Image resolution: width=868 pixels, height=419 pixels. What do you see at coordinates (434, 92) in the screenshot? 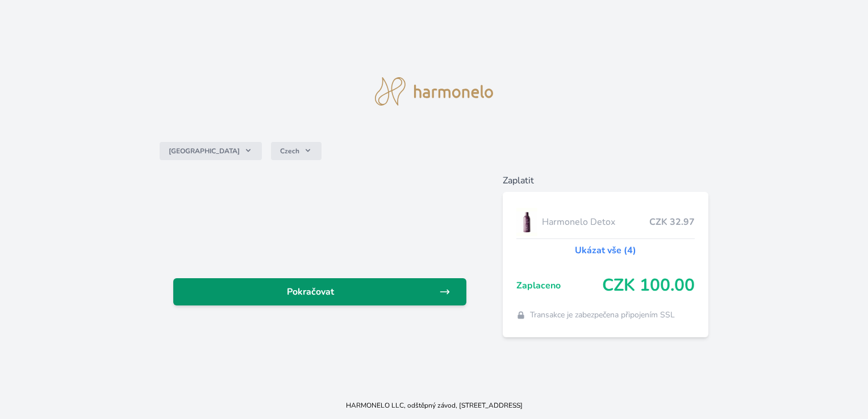
I see `img: logo.svg` at bounding box center [434, 92].